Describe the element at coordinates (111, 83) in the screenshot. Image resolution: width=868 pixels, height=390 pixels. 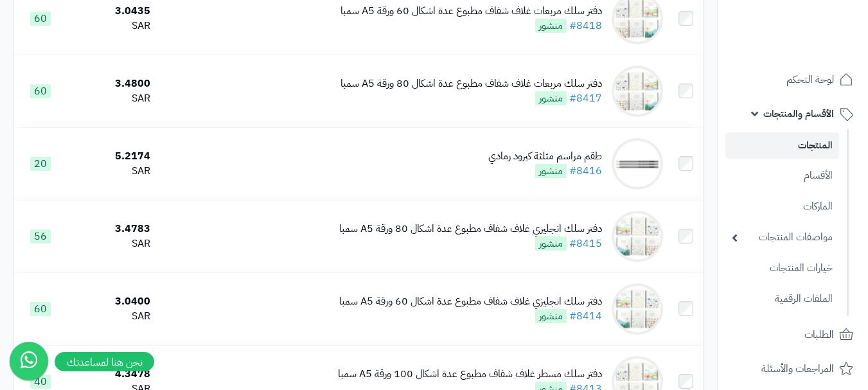
I see `div: 3.4800` at that location.